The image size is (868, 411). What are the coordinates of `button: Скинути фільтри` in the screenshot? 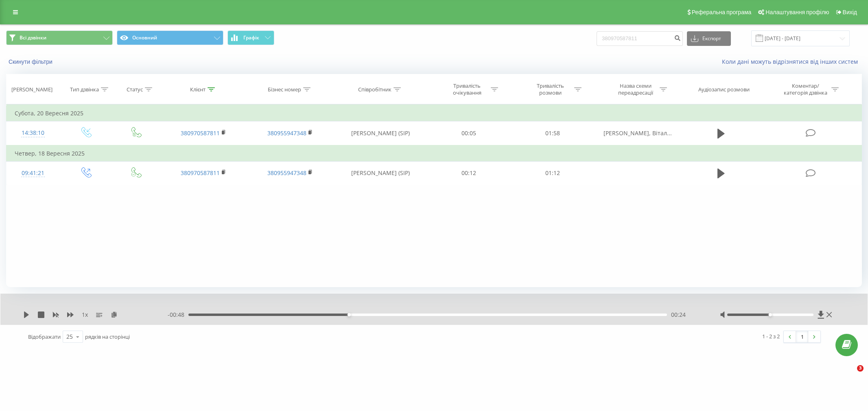 It's located at (31, 61).